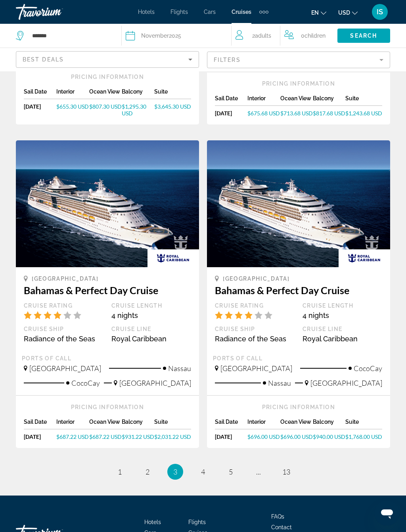 This screenshot has width=406, height=532. What do you see at coordinates (344, 13) in the screenshot?
I see `span: USD` at bounding box center [344, 13].